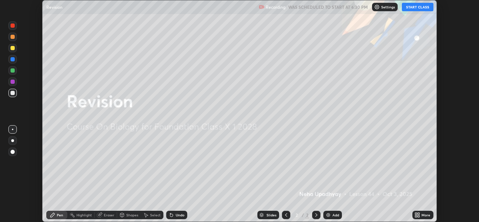 The width and height of the screenshot is (479, 222). What do you see at coordinates (271, 215) in the screenshot?
I see `div: Slides` at bounding box center [271, 215].